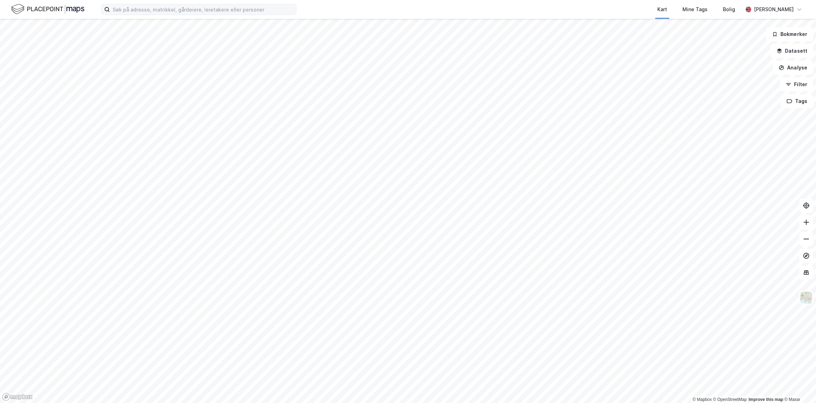 The height and width of the screenshot is (403, 816). What do you see at coordinates (790, 34) in the screenshot?
I see `button: Bokmerker` at bounding box center [790, 34].